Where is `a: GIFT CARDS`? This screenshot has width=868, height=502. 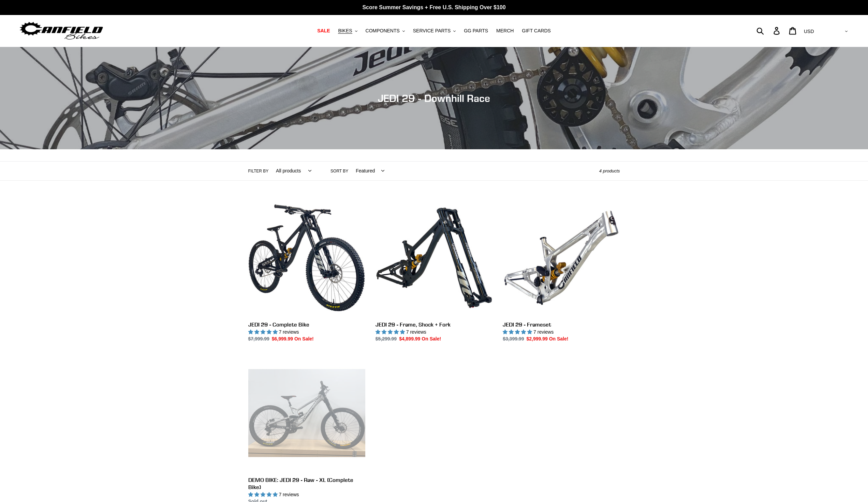 a: GIFT CARDS is located at coordinates (536, 31).